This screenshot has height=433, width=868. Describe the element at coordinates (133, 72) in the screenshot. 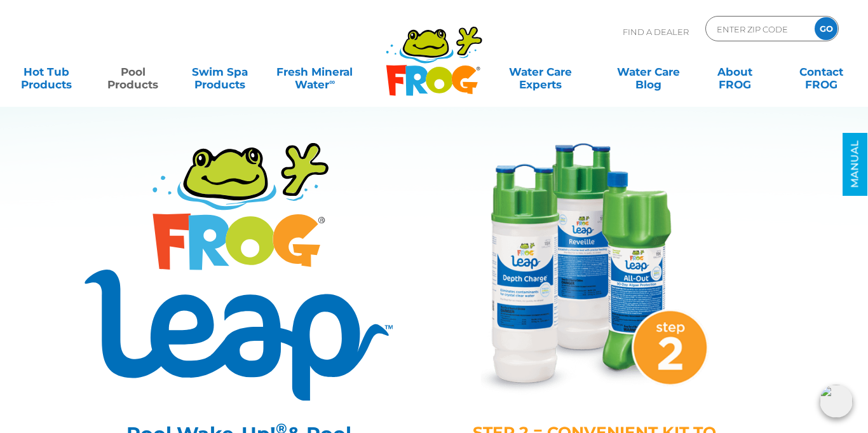

I see `a: PoolProducts` at that location.